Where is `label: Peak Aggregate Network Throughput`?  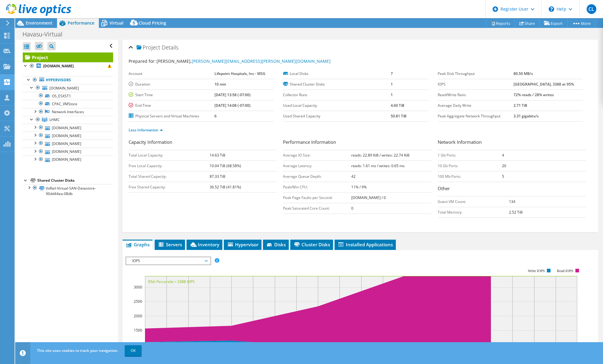
label: Peak Aggregate Network Throughput is located at coordinates (476, 116).